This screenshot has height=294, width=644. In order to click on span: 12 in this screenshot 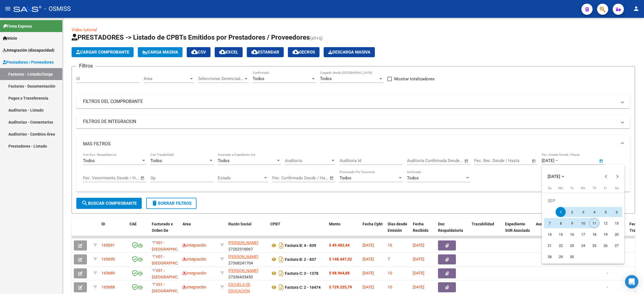, I will do `click(605, 224)`.